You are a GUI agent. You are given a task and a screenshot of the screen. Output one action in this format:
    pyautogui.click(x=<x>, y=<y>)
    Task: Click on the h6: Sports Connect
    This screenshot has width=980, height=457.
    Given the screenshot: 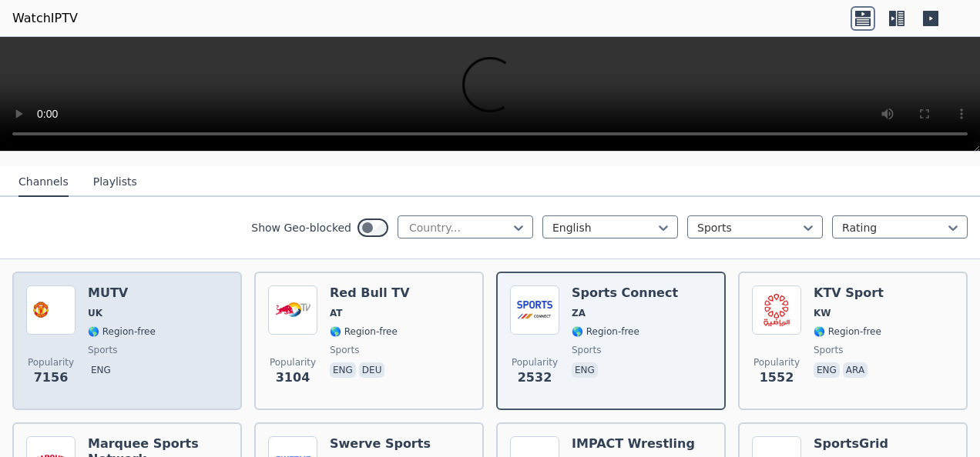 What is the action you would take?
    pyautogui.click(x=625, y=294)
    